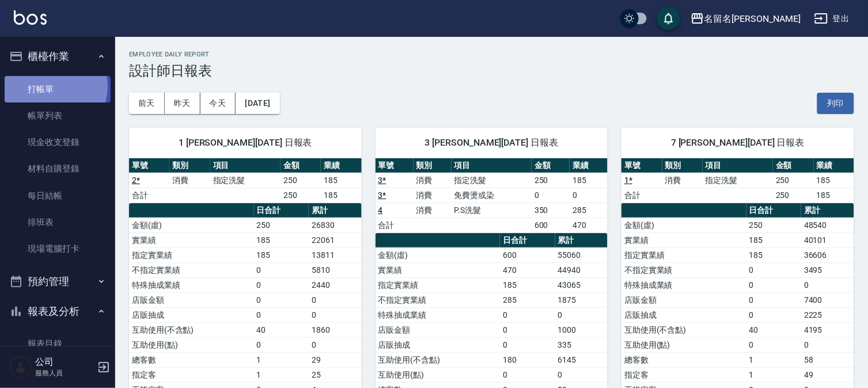 This screenshot has width=868, height=388. I want to click on a: 現金收支登錄, so click(57, 142).